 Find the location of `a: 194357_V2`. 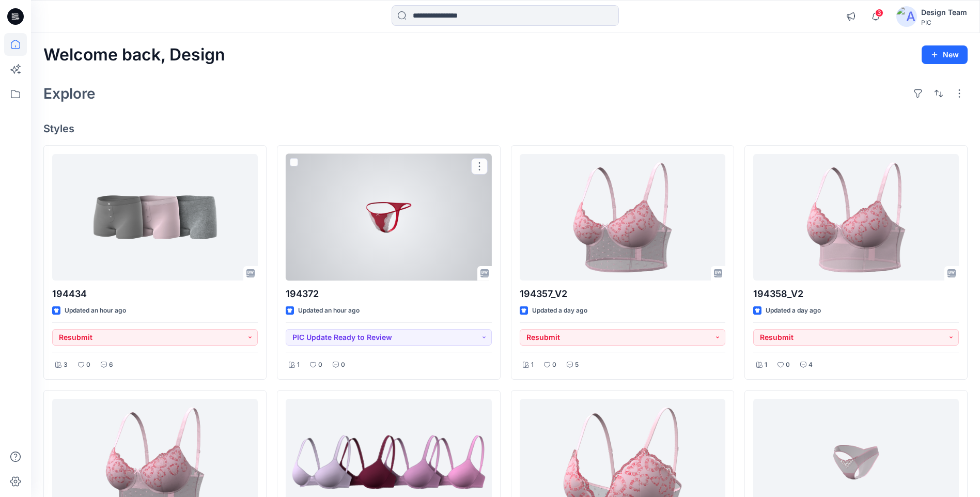

a: 194357_V2 is located at coordinates (623, 217).